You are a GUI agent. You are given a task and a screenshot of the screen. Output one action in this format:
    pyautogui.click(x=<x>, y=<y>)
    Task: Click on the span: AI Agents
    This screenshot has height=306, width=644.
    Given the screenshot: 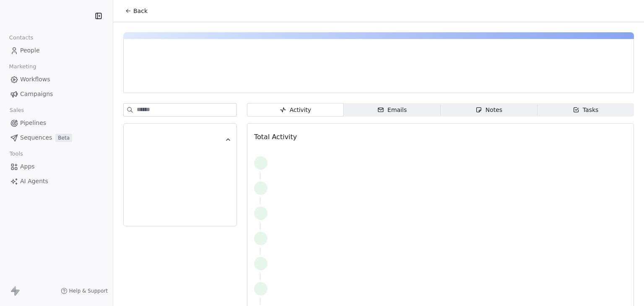 What is the action you would take?
    pyautogui.click(x=34, y=181)
    